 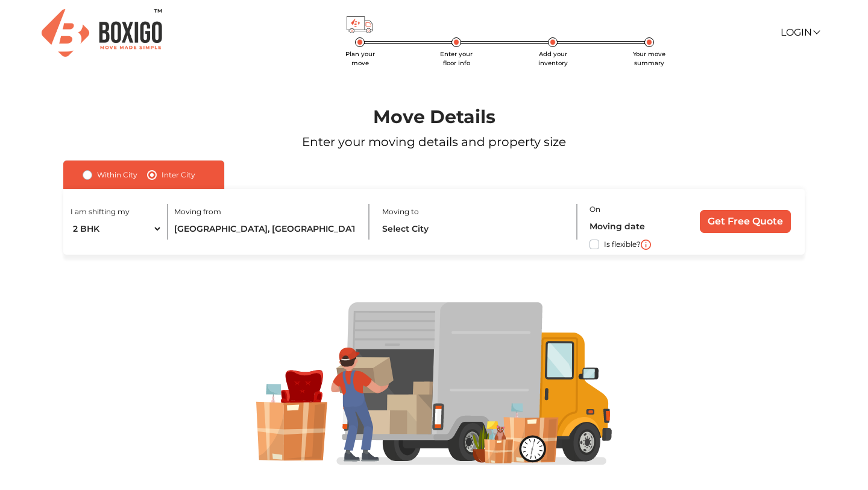 I want to click on img: i, so click(x=646, y=244).